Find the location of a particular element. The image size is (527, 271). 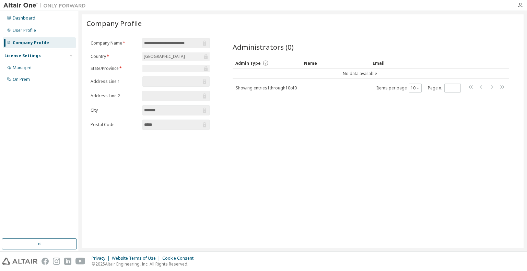

label: Address Line 1 is located at coordinates (114, 82).